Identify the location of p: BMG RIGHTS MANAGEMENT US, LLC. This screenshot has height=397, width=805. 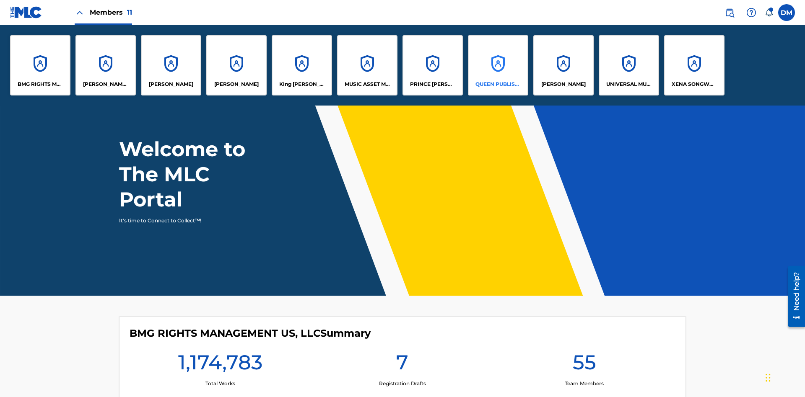
(40, 84).